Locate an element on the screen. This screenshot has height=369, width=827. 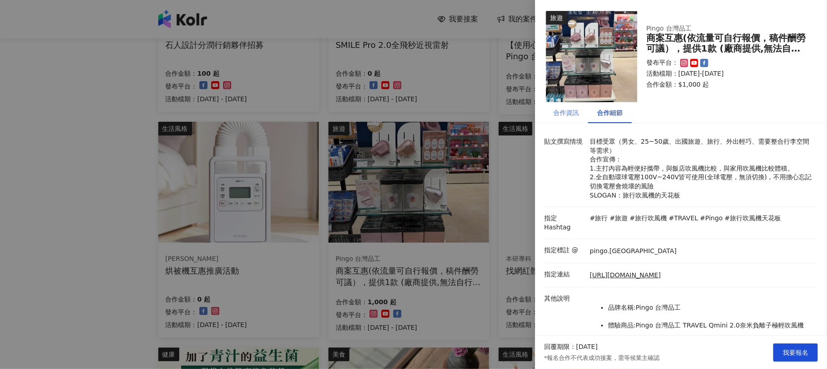
span: 我要報名 is located at coordinates (796, 353).